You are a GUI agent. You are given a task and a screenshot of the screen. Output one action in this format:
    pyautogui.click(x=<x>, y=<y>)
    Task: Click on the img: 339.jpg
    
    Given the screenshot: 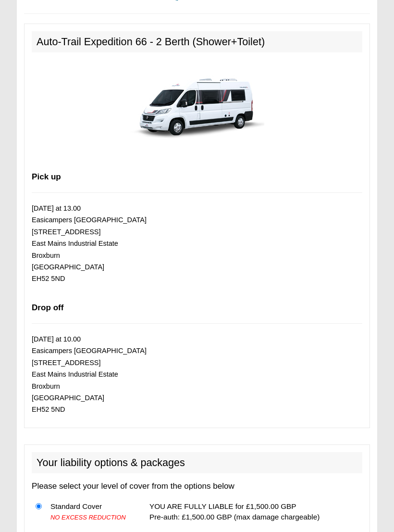 What is the action you would take?
    pyautogui.click(x=197, y=103)
    